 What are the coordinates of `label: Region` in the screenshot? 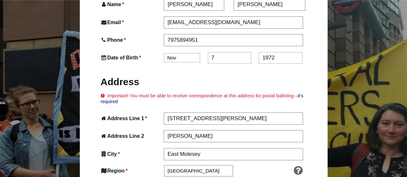 It's located at (132, 171).